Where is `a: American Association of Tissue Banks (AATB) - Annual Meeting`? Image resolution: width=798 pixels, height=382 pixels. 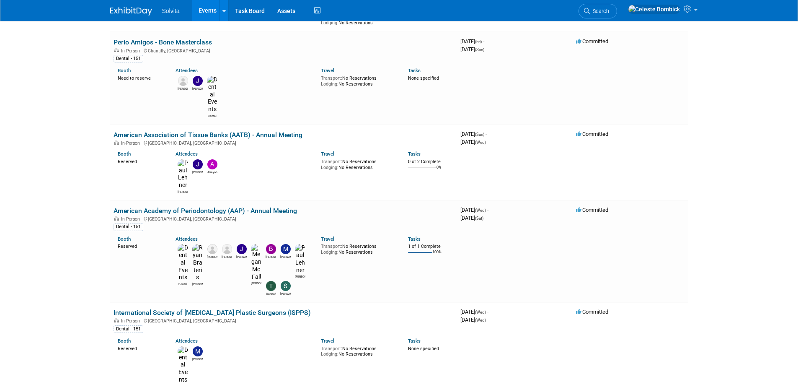
a: American Association of Tissue Banks (AATB) - Annual Meeting is located at coordinates (208, 134).